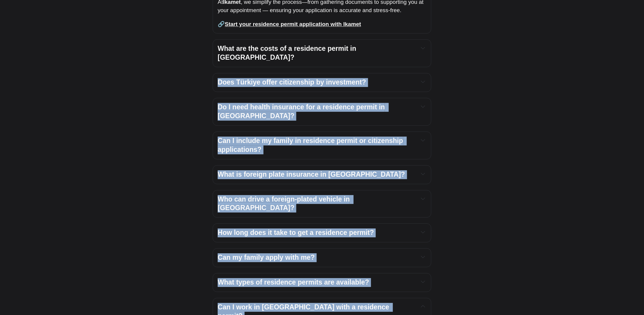  Describe the element at coordinates (293, 283) in the screenshot. I see `span: What types of residence permits are available?` at that location.